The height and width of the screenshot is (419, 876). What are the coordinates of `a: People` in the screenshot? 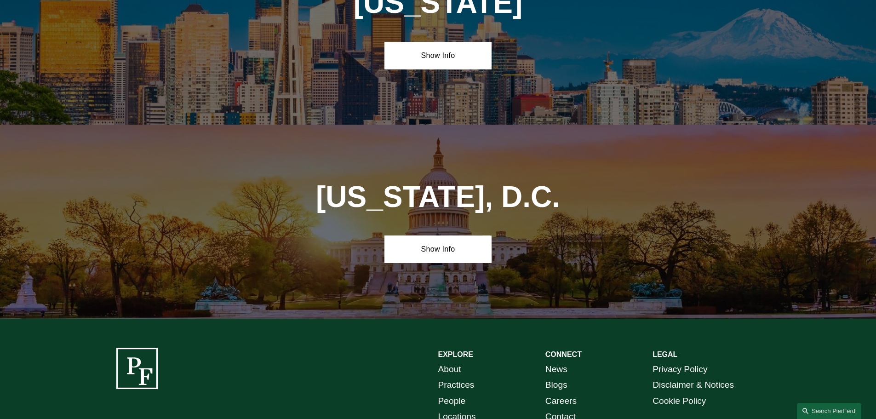 It's located at (452, 401).